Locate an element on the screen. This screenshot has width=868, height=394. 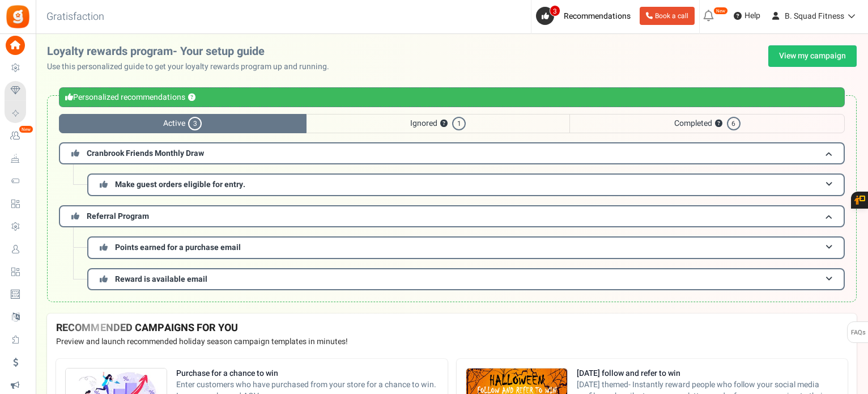
span: Completed is located at coordinates (707, 123).